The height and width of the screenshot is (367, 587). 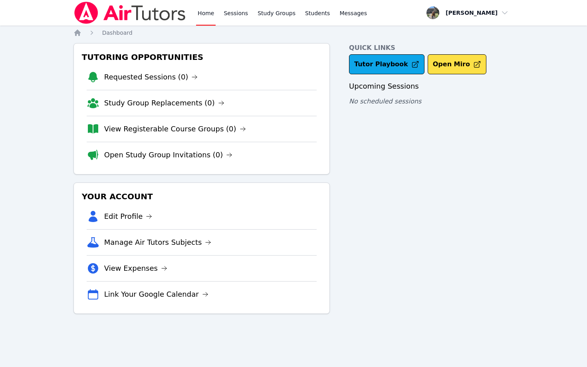 I want to click on span: Dashboard, so click(x=117, y=33).